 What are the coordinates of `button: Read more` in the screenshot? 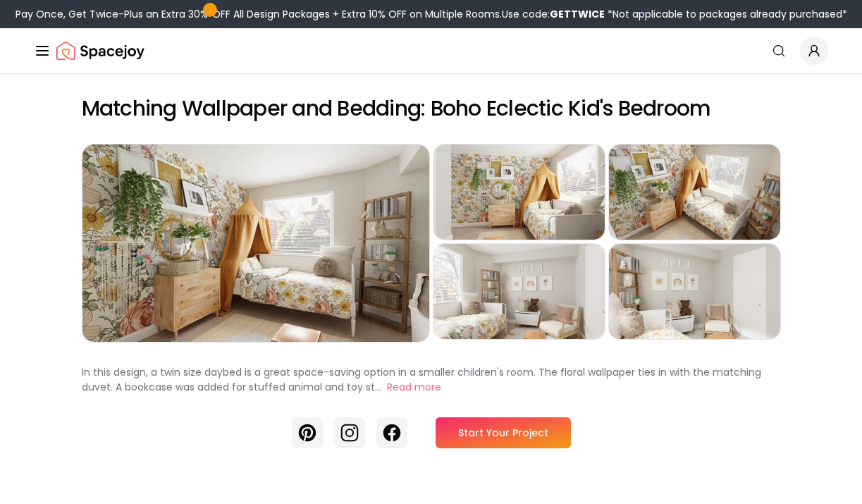 It's located at (414, 387).